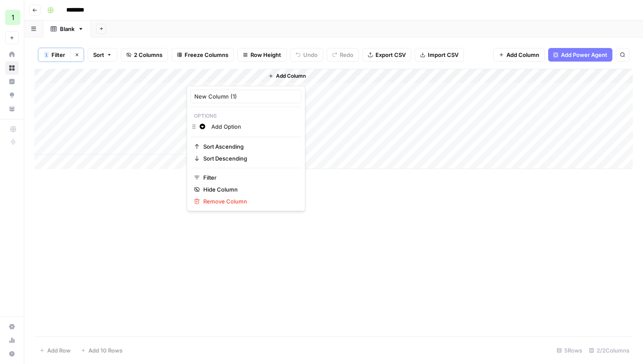 This screenshot has width=643, height=364. What do you see at coordinates (12, 68) in the screenshot?
I see `a: Browse` at bounding box center [12, 68].